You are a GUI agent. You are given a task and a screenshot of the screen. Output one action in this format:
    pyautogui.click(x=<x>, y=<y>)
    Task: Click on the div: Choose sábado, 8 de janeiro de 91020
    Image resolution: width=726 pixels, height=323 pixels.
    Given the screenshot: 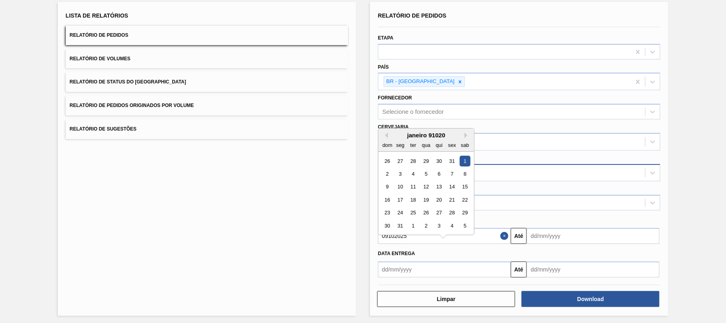 What is the action you would take?
    pyautogui.click(x=465, y=173)
    